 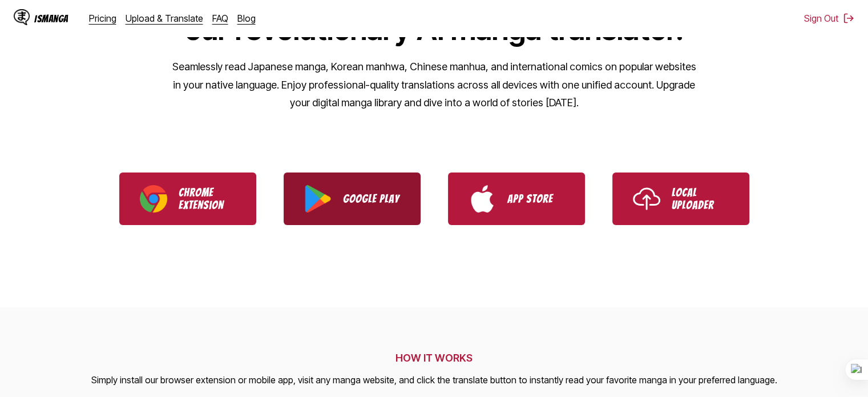 I want to click on a: Download IsManga from App Store, so click(x=516, y=199).